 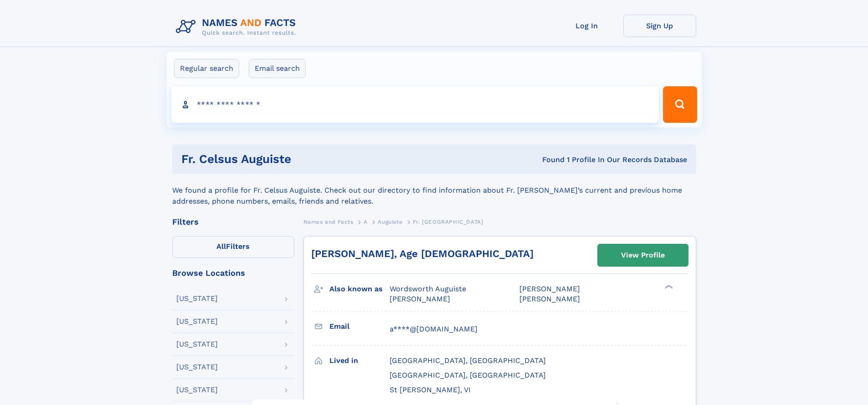 What do you see at coordinates (299, 158) in the screenshot?
I see `h1: fr. celsus auguiste` at bounding box center [299, 158].